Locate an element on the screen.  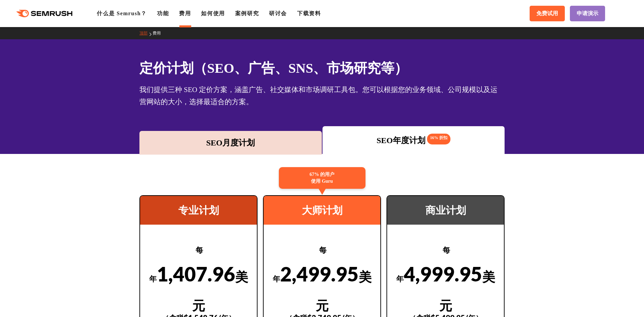
font: 顶部 is located at coordinates (143, 33).